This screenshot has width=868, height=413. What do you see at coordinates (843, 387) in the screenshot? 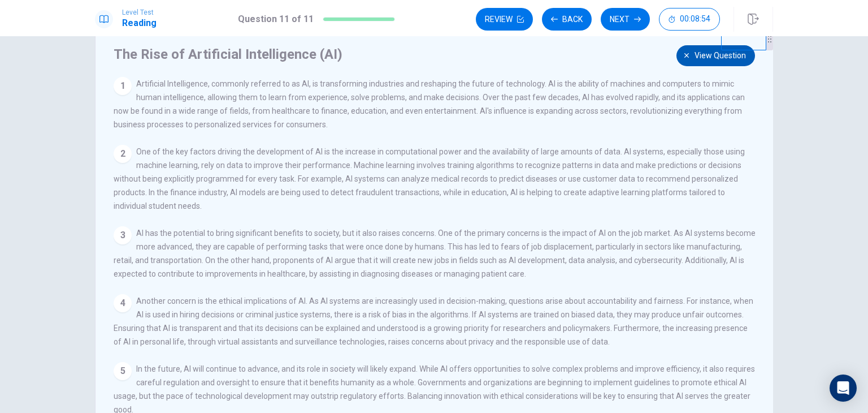
I see `div: Open Intercom Messenger` at bounding box center [843, 387].